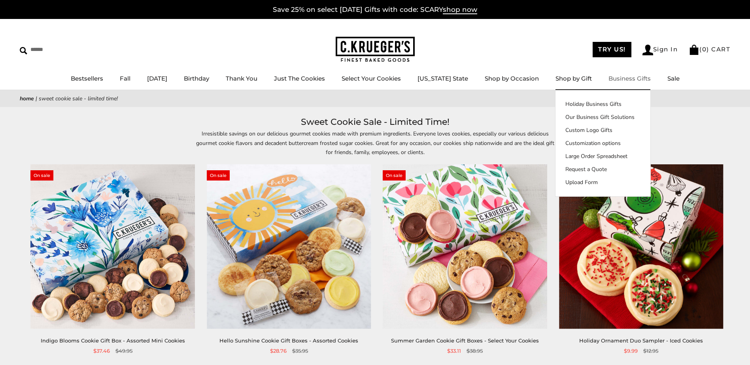 The height and width of the screenshot is (365, 750). I want to click on a: Request a Quote, so click(603, 169).